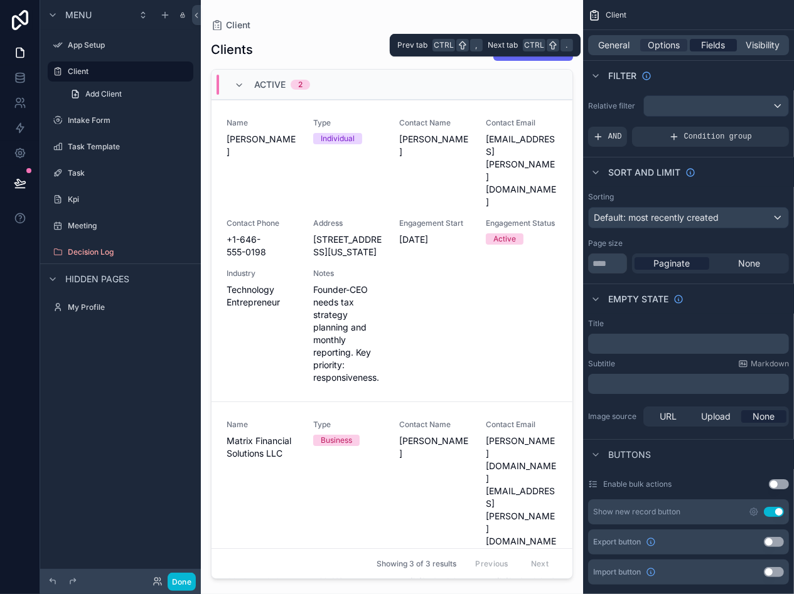 Image resolution: width=794 pixels, height=594 pixels. Describe the element at coordinates (601, 364) in the screenshot. I see `label: Subtitle` at that location.